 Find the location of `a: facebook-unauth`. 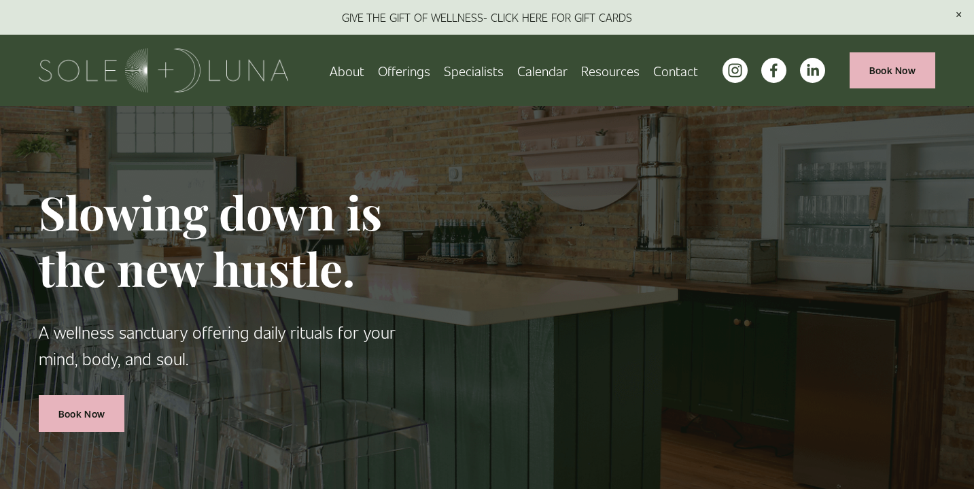

a: facebook-unauth is located at coordinates (773, 70).